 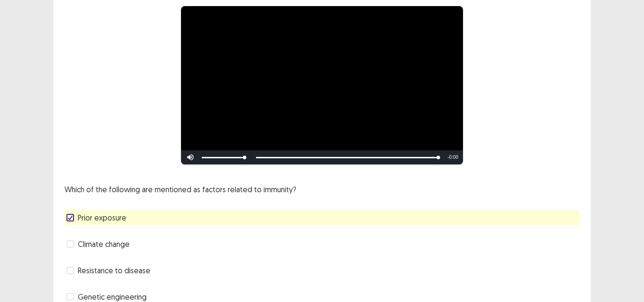 What do you see at coordinates (102, 218) in the screenshot?
I see `span: Prior exposure` at bounding box center [102, 218].